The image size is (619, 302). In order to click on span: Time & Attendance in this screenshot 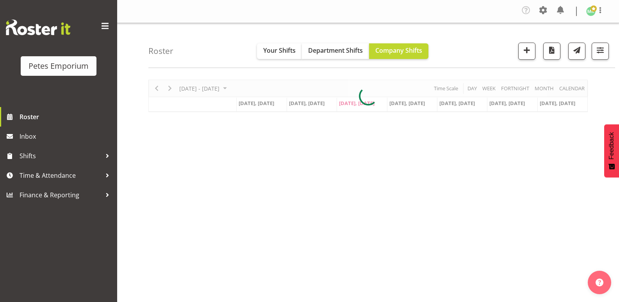, I will do `click(61, 175)`.